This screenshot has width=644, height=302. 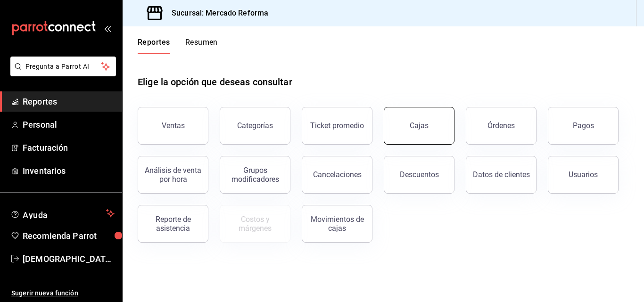 What do you see at coordinates (69, 148) in the screenshot?
I see `span: Facturación` at bounding box center [69, 148].